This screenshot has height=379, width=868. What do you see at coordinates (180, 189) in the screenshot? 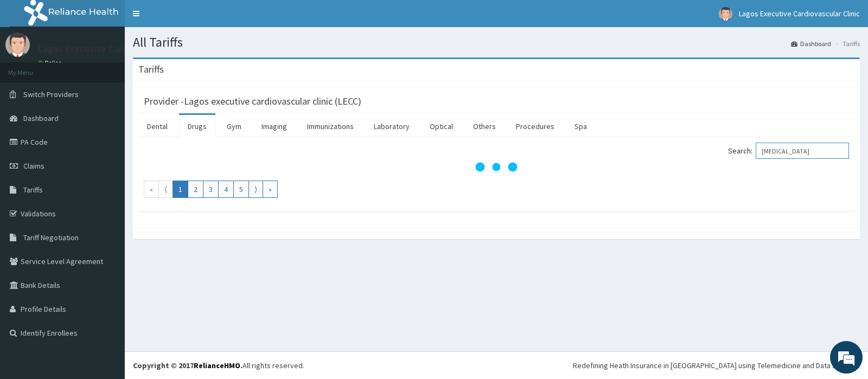
I see `a: Go to page number 1` at bounding box center [180, 189].